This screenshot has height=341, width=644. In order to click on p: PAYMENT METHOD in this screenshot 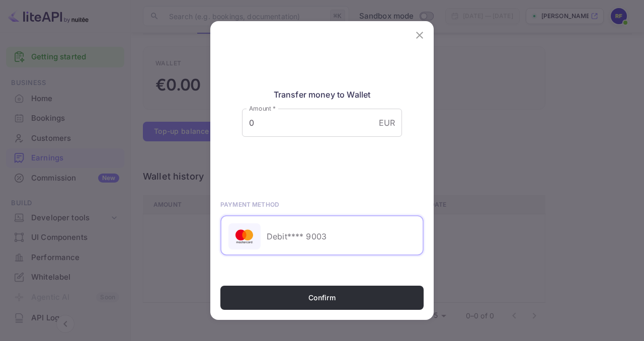, I will do `click(250, 205)`.